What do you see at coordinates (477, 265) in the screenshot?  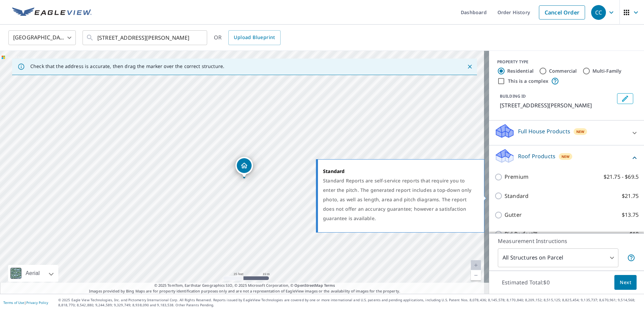 I see `a: Current Level 20, Zoom In Disabled` at bounding box center [477, 265].